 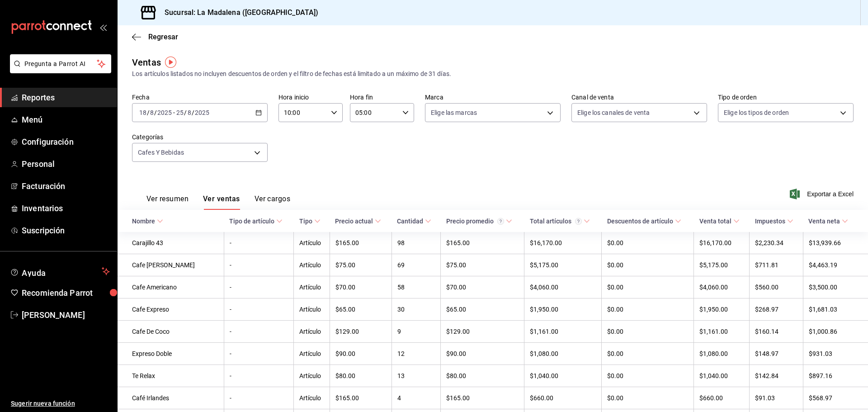 I want to click on td: $148.97, so click(x=776, y=354).